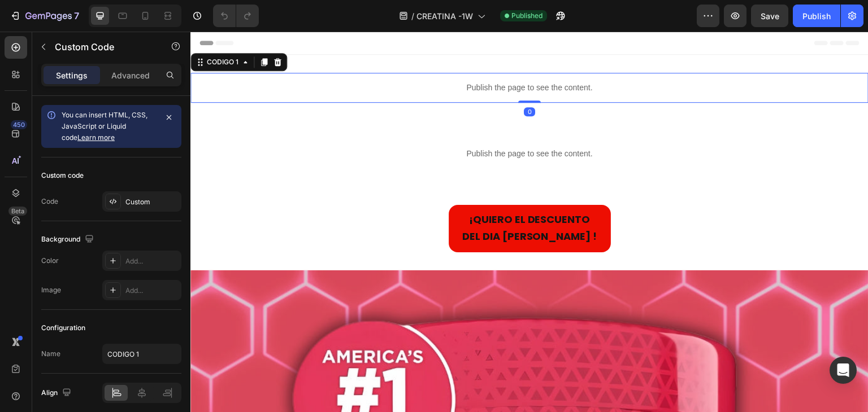  I want to click on div: Name, so click(51, 354).